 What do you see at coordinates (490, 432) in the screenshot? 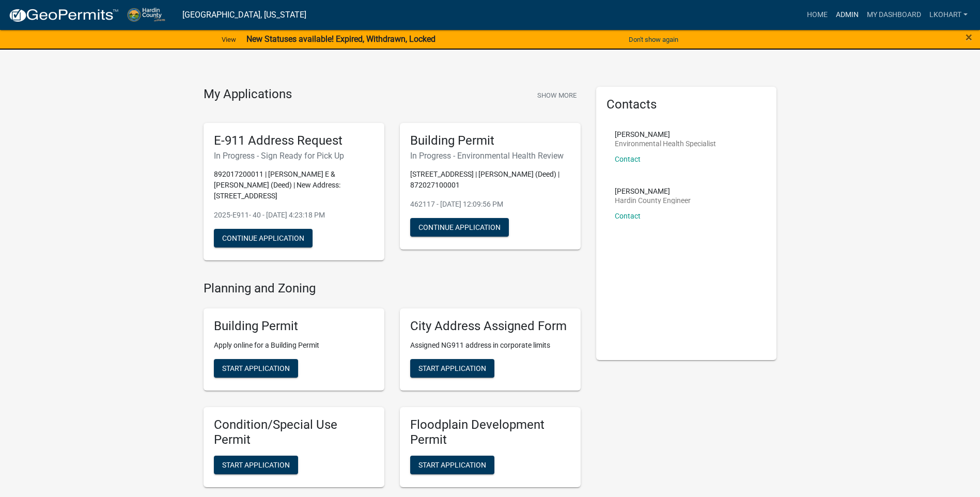
I see `h5: Floodplain Development Permit` at bounding box center [490, 432].